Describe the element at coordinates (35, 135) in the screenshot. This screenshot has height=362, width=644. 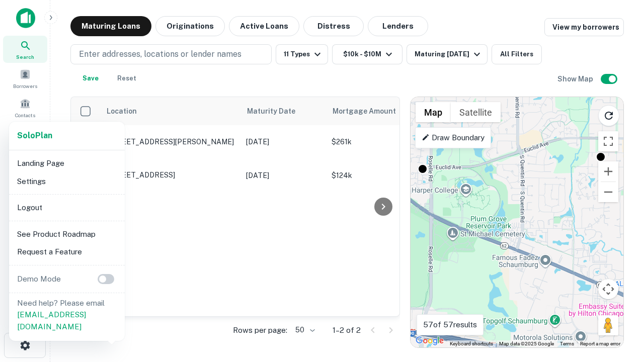
I see `strong: Solo Plan` at that location.